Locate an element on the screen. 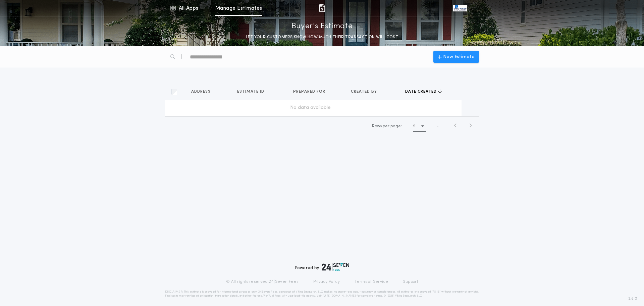 The height and width of the screenshot is (306, 644). button: Created by is located at coordinates (366, 92).